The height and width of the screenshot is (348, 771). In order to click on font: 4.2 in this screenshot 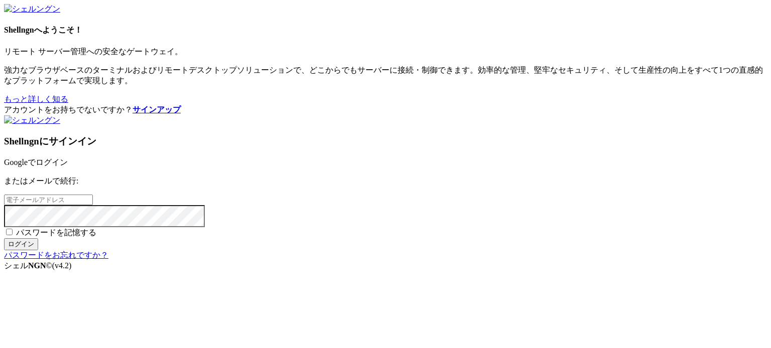, I will do `click(64, 266)`.